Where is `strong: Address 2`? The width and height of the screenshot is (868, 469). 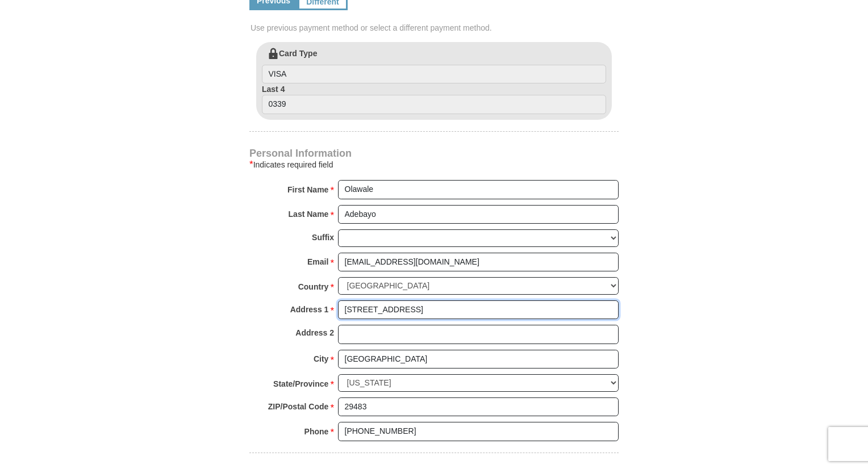 strong: Address 2 is located at coordinates (314, 332).